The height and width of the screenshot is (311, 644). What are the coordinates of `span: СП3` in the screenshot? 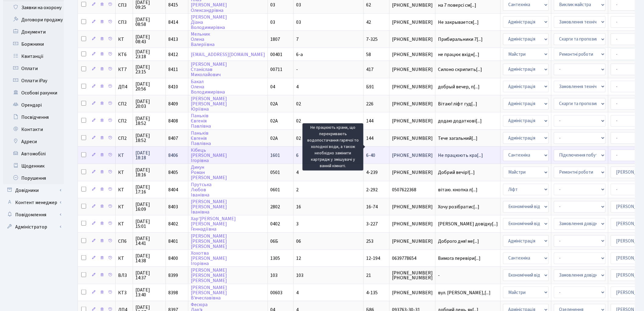 It's located at (124, 5).